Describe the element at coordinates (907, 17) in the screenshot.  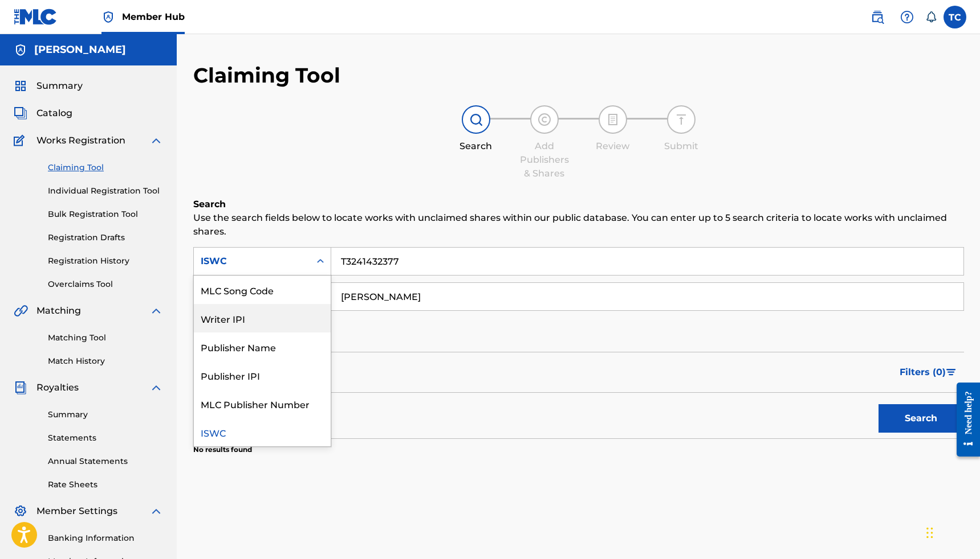
I see `div: Help` at that location.